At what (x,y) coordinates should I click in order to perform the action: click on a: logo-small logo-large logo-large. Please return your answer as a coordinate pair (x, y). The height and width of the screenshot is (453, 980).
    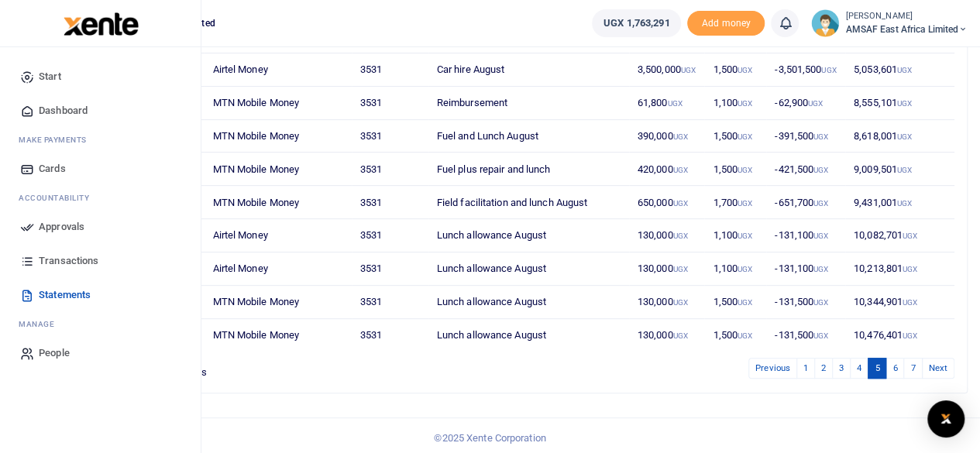
    Looking at the image, I should click on (100, 22).